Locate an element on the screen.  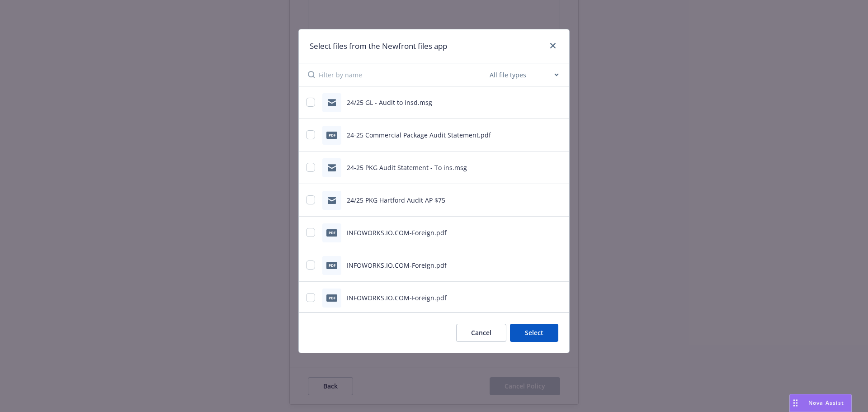
a: close is located at coordinates (553, 46).